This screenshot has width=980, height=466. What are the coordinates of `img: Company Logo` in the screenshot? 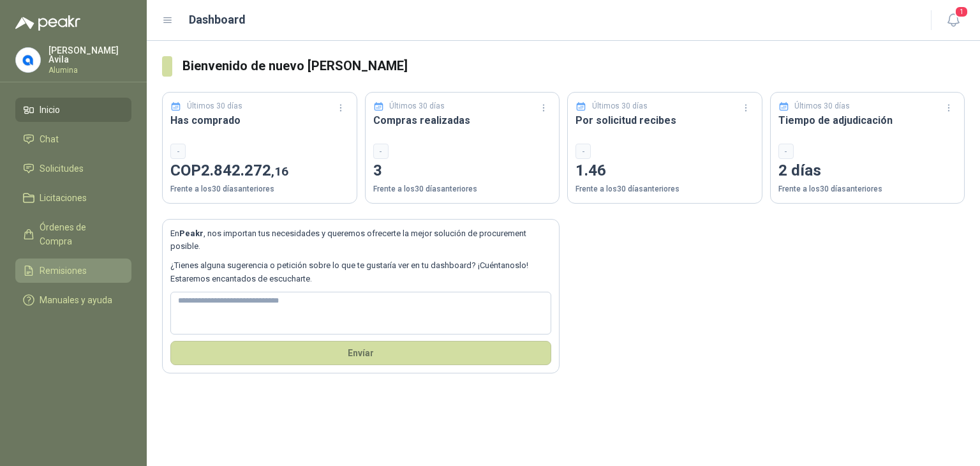 It's located at (28, 60).